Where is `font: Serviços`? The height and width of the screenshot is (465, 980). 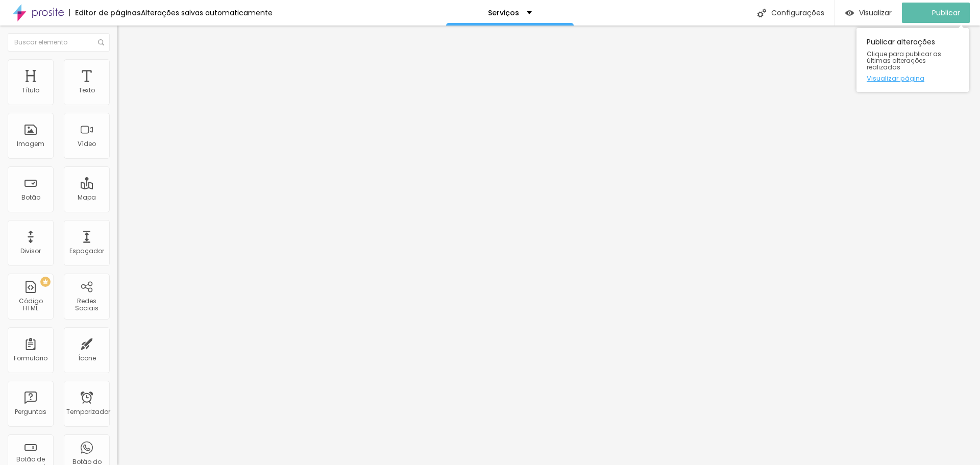
font: Serviços is located at coordinates (504, 13).